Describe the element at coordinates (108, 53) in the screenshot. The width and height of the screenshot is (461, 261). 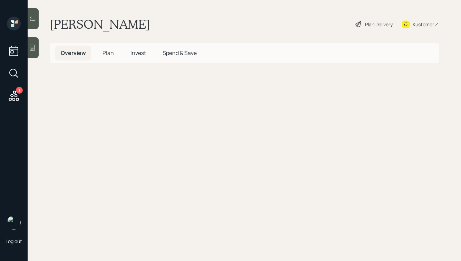
I see `span: Plan` at that location.